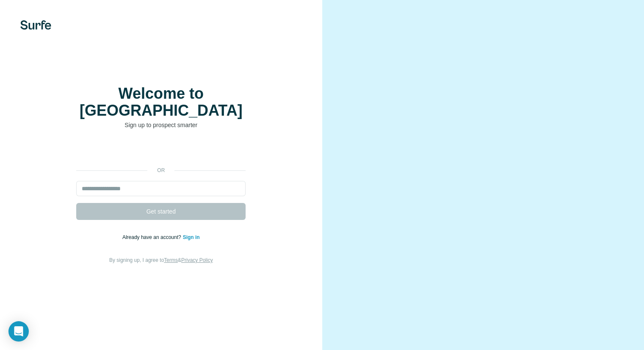 This screenshot has height=350, width=644. I want to click on img: Surfe's logo, so click(36, 25).